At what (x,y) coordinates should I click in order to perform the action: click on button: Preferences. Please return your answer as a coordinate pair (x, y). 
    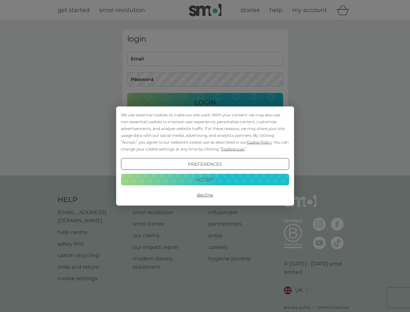
    Looking at the image, I should click on (205, 164).